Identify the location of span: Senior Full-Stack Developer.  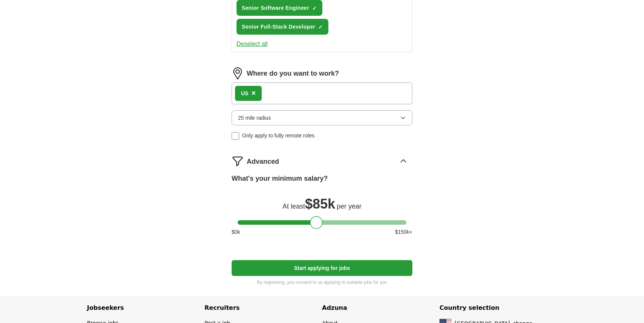
(278, 27).